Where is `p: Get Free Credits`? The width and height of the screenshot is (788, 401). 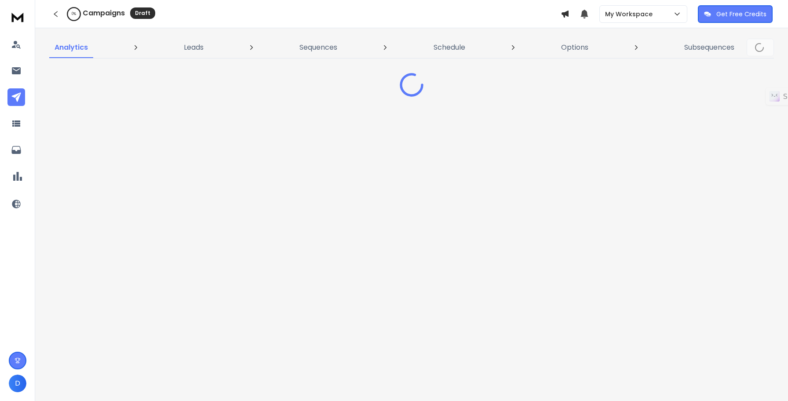
p: Get Free Credits is located at coordinates (741, 14).